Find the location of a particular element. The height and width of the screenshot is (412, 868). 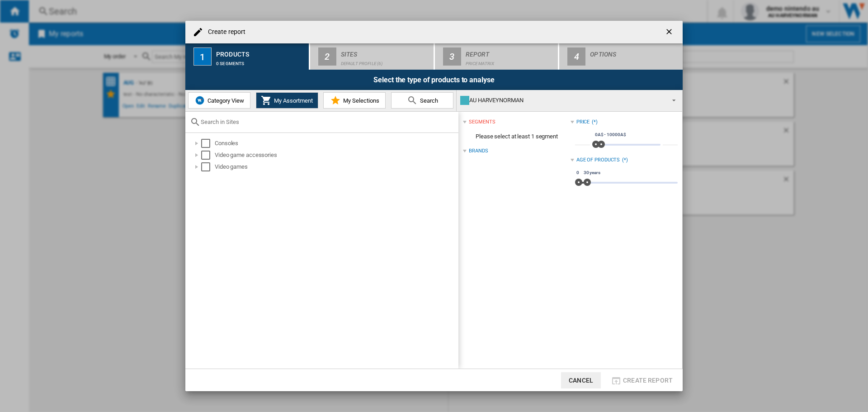

div: 2 is located at coordinates (327, 56).